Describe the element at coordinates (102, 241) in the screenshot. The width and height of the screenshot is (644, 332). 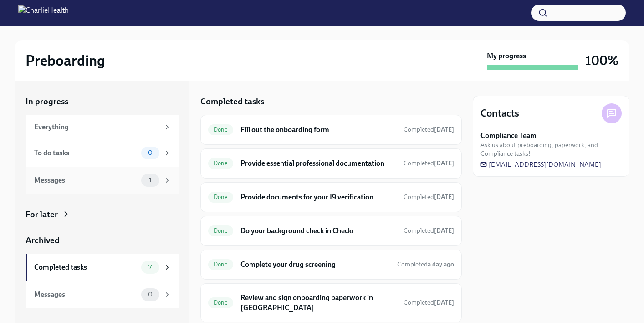
I see `div: Archived` at that location.